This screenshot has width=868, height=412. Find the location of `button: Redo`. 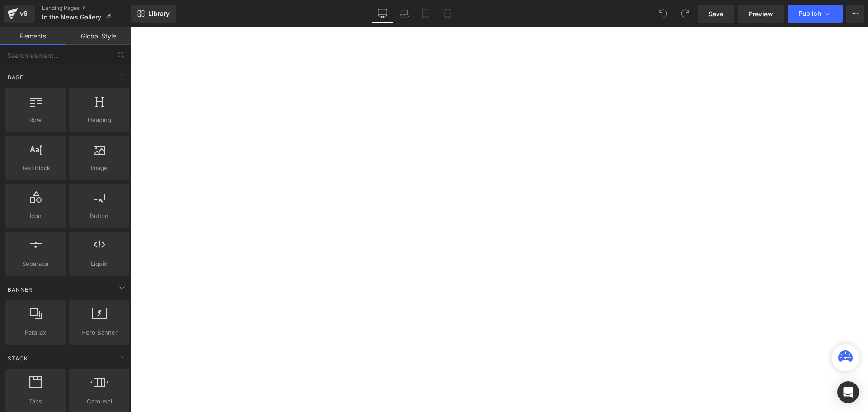

button: Redo is located at coordinates (685, 14).